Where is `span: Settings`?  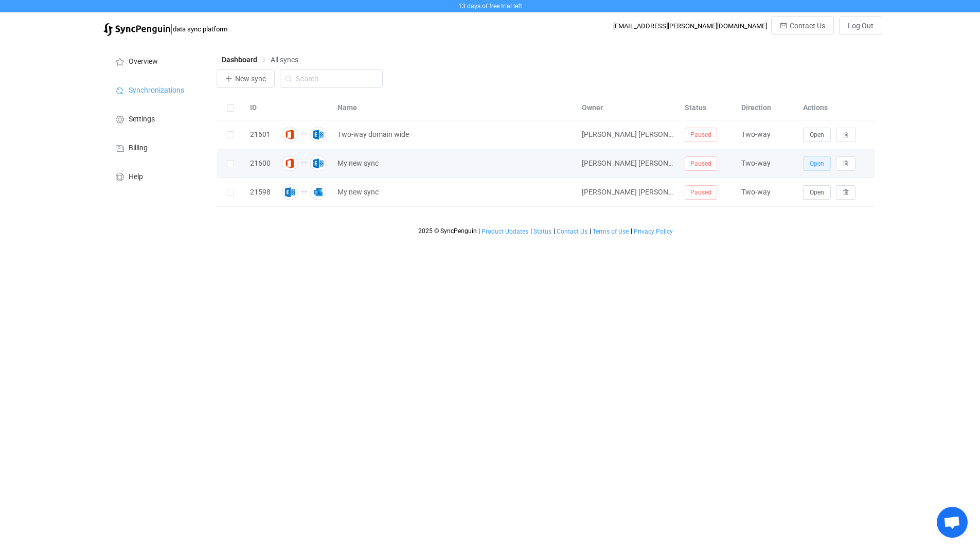 span: Settings is located at coordinates (141, 120).